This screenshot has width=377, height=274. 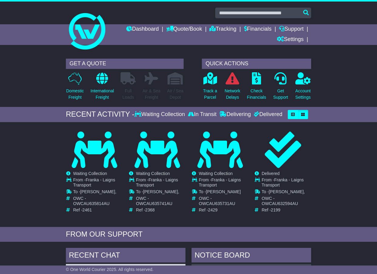 What do you see at coordinates (280, 88) in the screenshot?
I see `a: GetSupport` at bounding box center [280, 88].